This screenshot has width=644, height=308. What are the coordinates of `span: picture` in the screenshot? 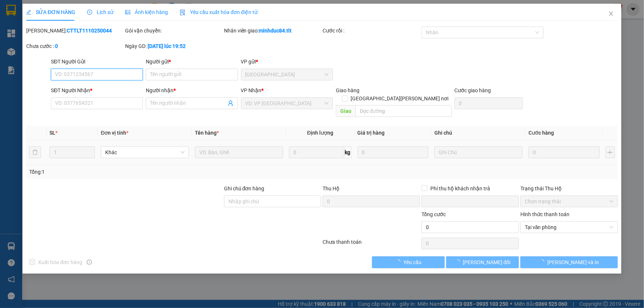 It's located at (128, 12).